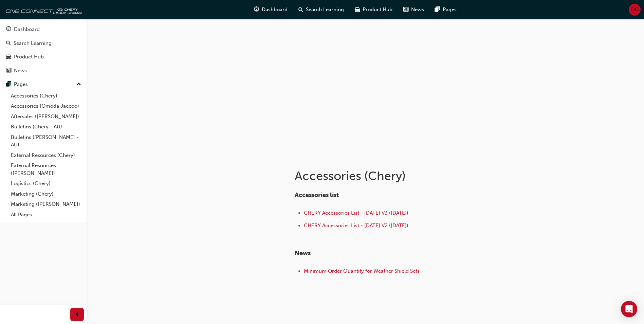 Image resolution: width=644 pixels, height=324 pixels. I want to click on h1: Accessories (Chery), so click(406, 176).